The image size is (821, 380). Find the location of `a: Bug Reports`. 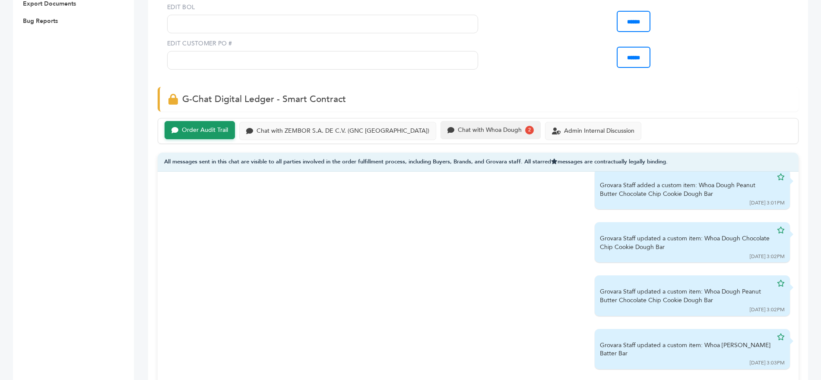

a: Bug Reports is located at coordinates (40, 21).